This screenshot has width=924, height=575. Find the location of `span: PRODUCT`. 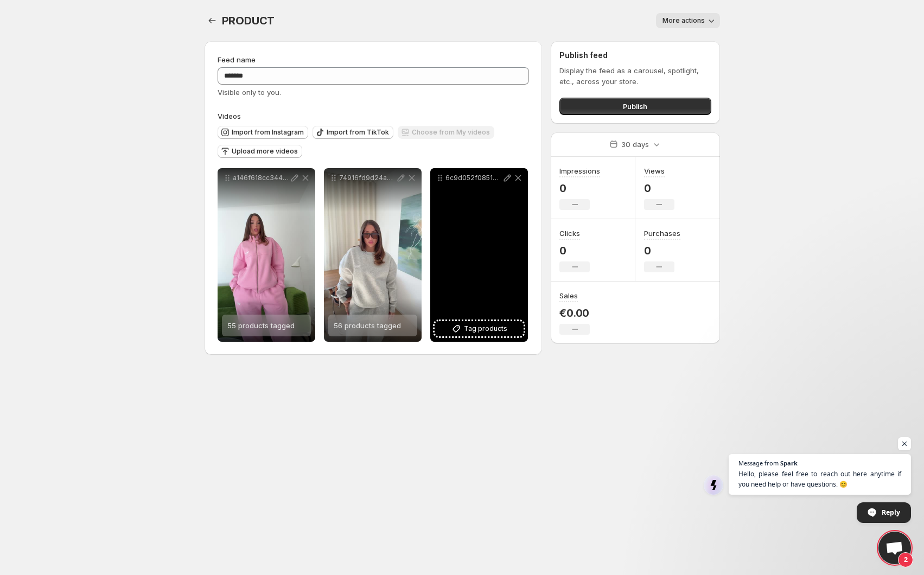

span: PRODUCT is located at coordinates (249, 21).